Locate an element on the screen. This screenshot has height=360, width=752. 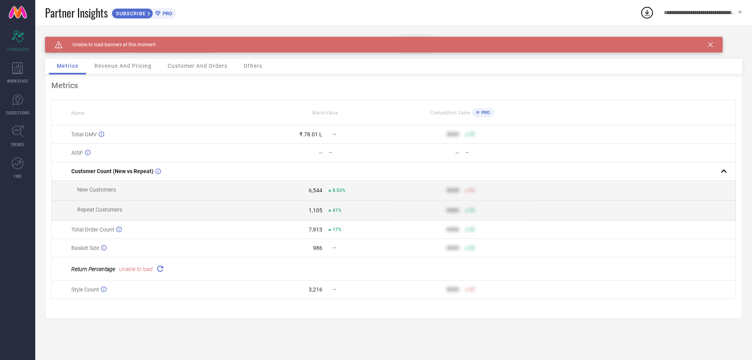
span: 17% is located at coordinates (337, 229).